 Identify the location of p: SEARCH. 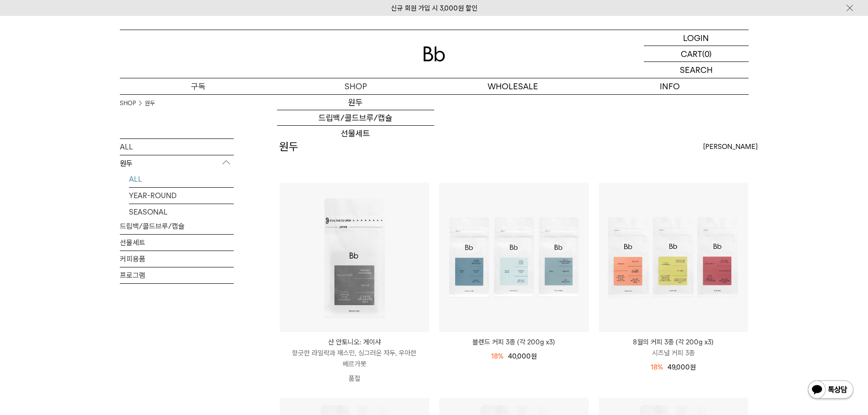
(696, 70).